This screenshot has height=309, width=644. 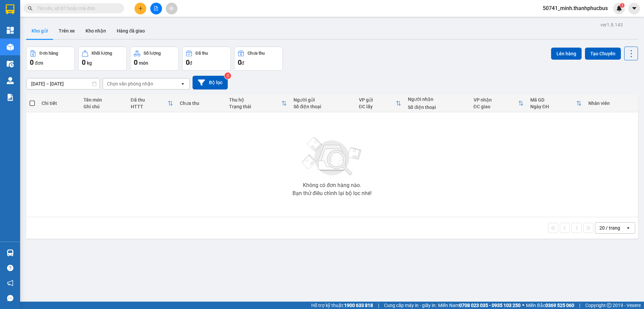 What do you see at coordinates (59, 103) in the screenshot?
I see `div: Chi tiết` at bounding box center [59, 103].